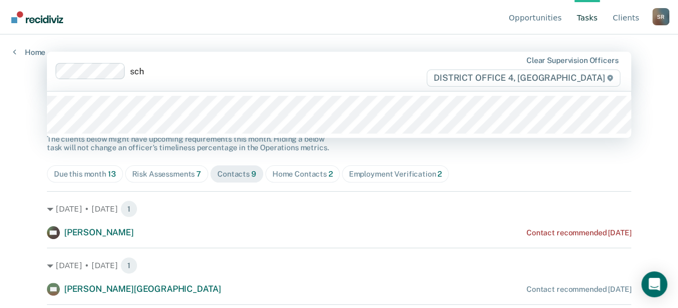 This screenshot has height=308, width=678. Describe the element at coordinates (188, 143) in the screenshot. I see `span: The clients below might have upcoming requirements this month. Hiding a below task will not chang...` at that location.